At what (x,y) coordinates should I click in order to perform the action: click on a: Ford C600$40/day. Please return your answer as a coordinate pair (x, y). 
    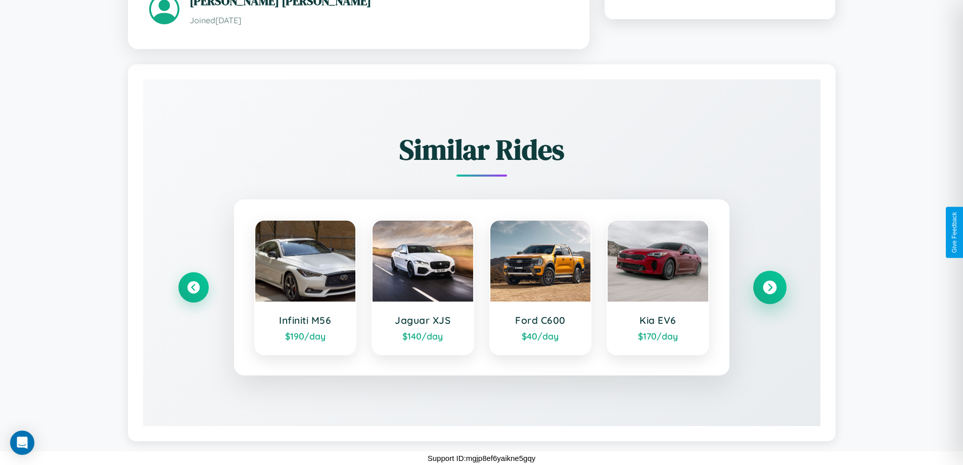
    Looking at the image, I should click on (541, 287).